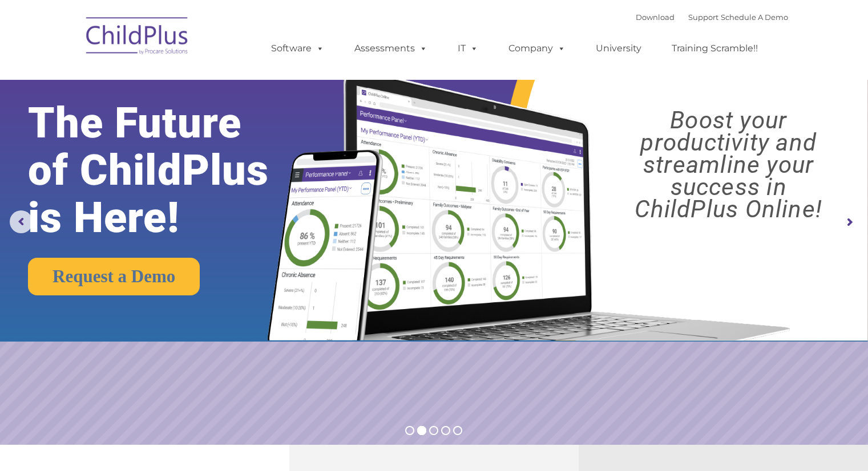 The width and height of the screenshot is (868, 471). I want to click on a: University, so click(619, 49).